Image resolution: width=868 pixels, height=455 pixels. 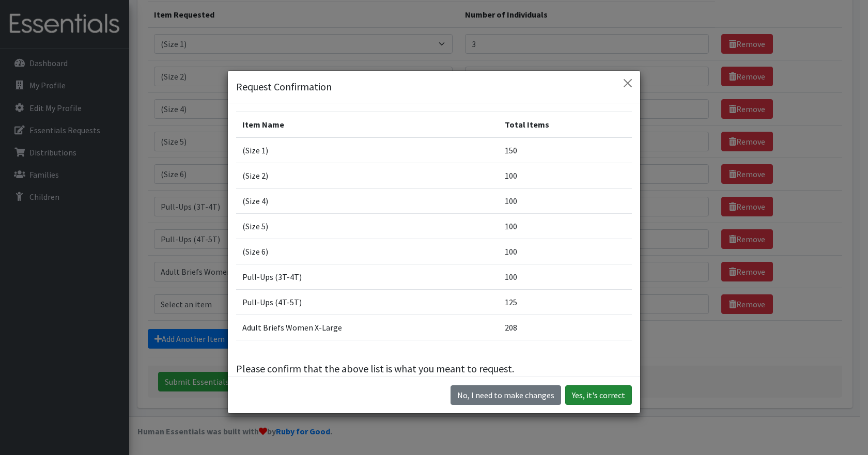 I want to click on td: Pull-Ups (3T-4T), so click(x=367, y=276).